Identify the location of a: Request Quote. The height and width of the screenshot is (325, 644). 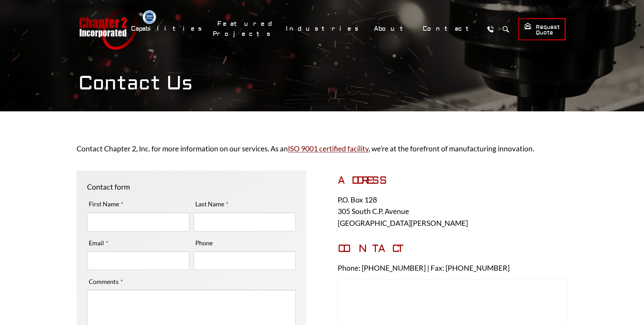
(542, 29).